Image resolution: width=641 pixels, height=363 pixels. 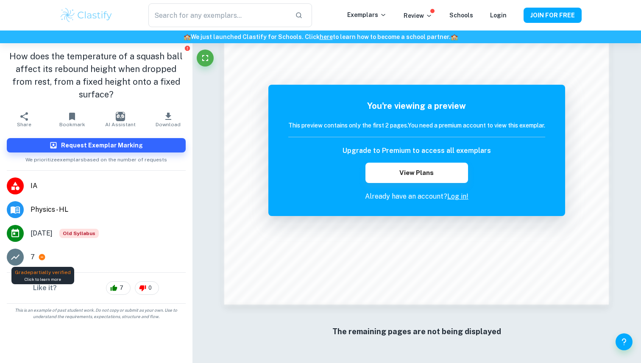 I want to click on button: Bookmark, so click(x=72, y=120).